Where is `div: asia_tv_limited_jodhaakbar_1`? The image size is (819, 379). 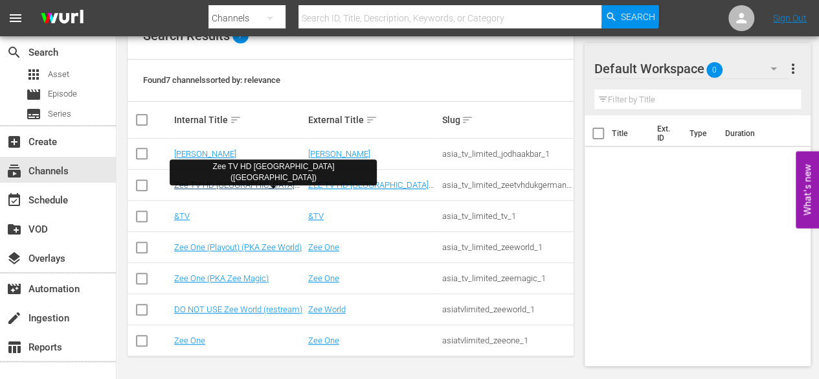
div: asia_tv_limited_jodhaakbar_1 is located at coordinates (506, 153).